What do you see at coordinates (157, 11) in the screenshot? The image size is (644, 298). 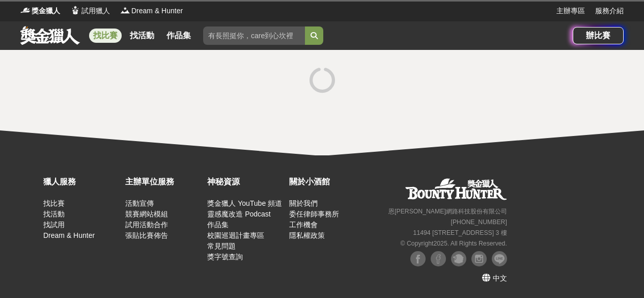 I see `span: Dream & Hunter` at bounding box center [157, 11].